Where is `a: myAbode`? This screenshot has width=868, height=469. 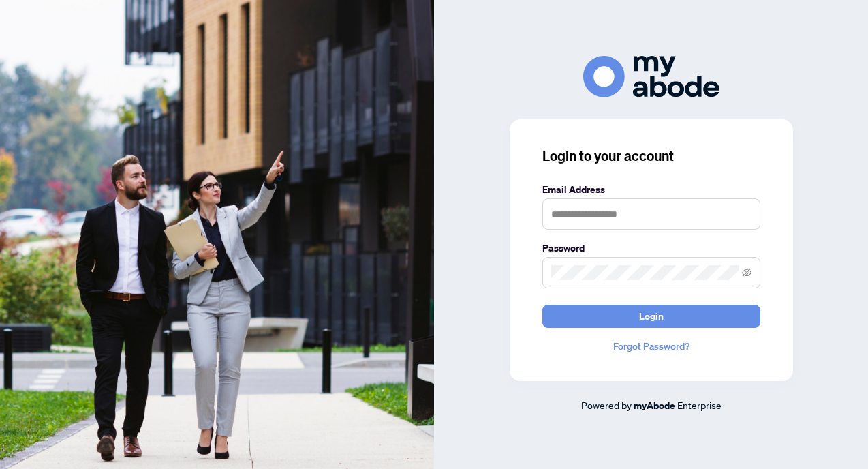 a: myAbode is located at coordinates (654, 406).